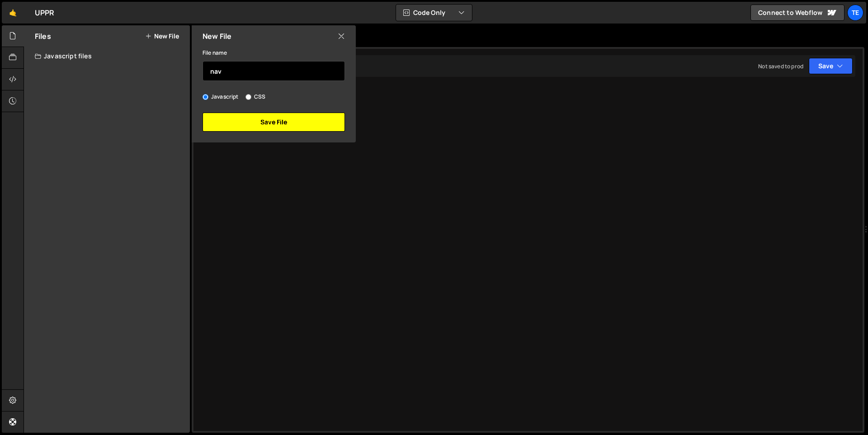  Describe the element at coordinates (221, 96) in the screenshot. I see `label: Javascript` at that location.